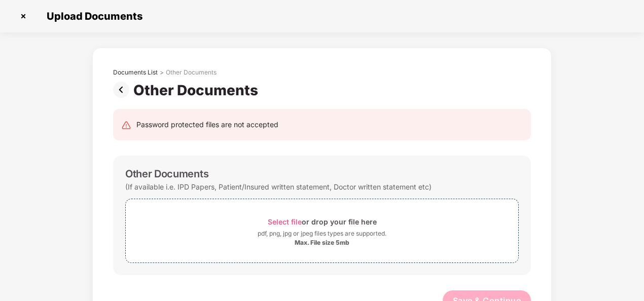 This screenshot has width=644, height=301. Describe the element at coordinates (285, 222) in the screenshot. I see `span: Select file` at that location.